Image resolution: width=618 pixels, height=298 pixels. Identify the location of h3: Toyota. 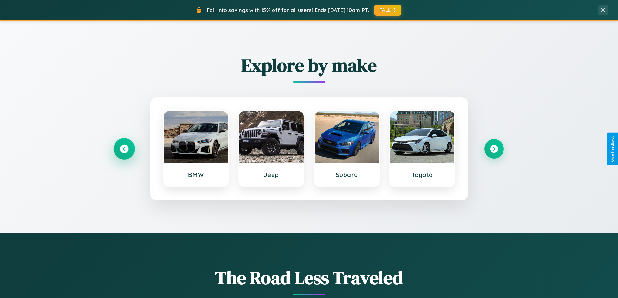
(422, 175).